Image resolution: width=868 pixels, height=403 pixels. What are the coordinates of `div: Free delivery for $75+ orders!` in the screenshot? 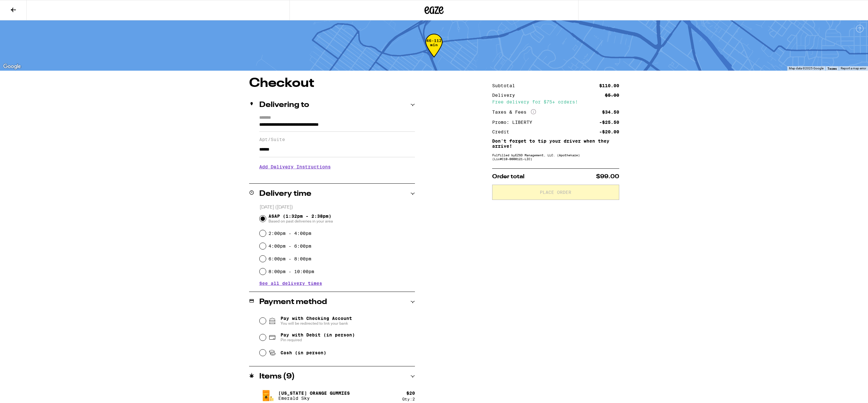 It's located at (556, 102).